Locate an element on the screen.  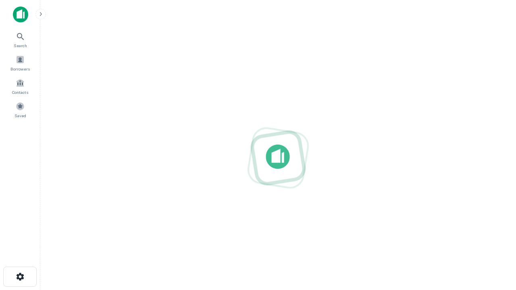
span: Borrowers is located at coordinates (20, 69).